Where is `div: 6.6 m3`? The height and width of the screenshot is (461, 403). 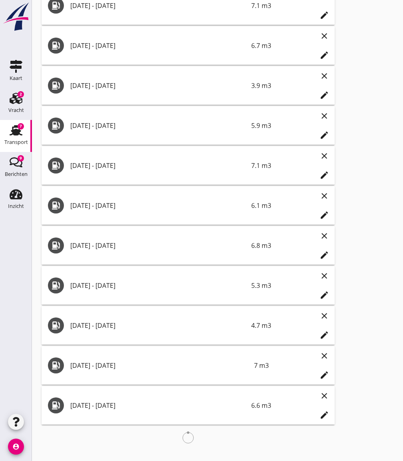
div: 6.6 m3 is located at coordinates (261, 405).